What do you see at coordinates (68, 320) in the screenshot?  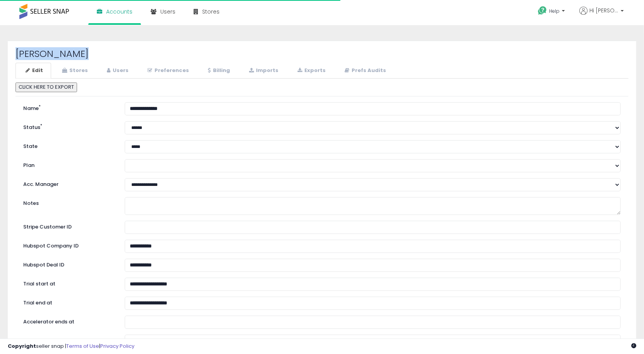 I see `label: Accelerator ends at` at bounding box center [68, 320].